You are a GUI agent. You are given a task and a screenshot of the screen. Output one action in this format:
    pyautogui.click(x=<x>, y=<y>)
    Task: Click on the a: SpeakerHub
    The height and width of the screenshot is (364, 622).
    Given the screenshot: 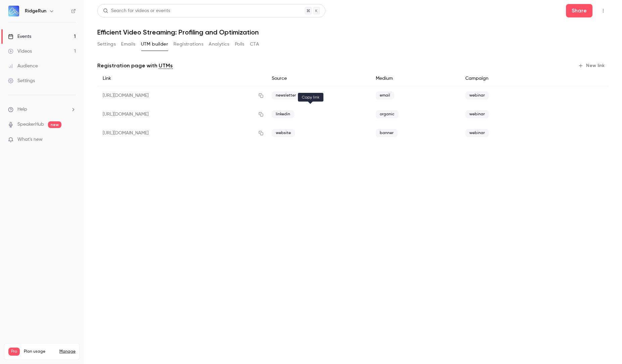 What is the action you would take?
    pyautogui.click(x=31, y=124)
    